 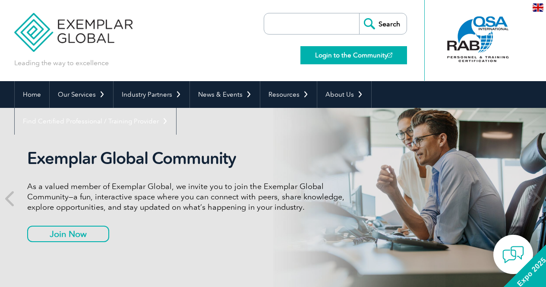 What do you see at coordinates (95, 121) in the screenshot?
I see `a: Find Certified Professional / Training Provider` at bounding box center [95, 121].